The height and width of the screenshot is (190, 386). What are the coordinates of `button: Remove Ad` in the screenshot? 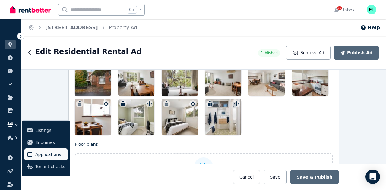 It's located at (308, 53).